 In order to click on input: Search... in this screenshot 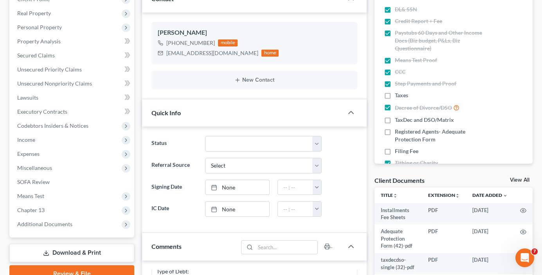, I will do `click(286, 248)`.